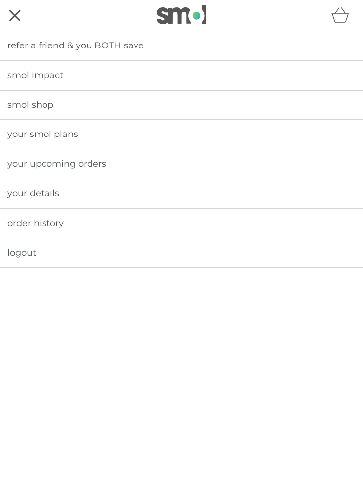 The height and width of the screenshot is (500, 363). Describe the element at coordinates (181, 14) in the screenshot. I see `img: smol` at that location.